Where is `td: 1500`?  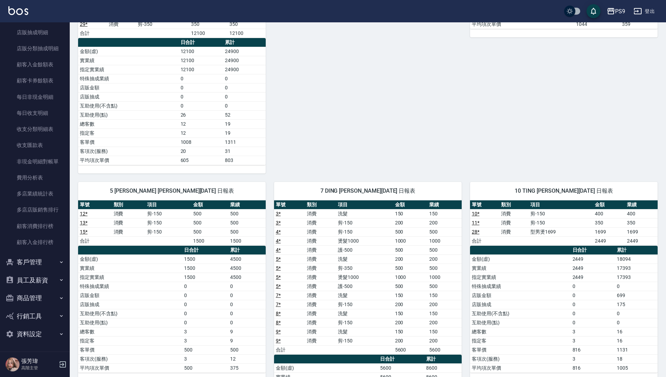 td: 1500 is located at coordinates (247, 241).